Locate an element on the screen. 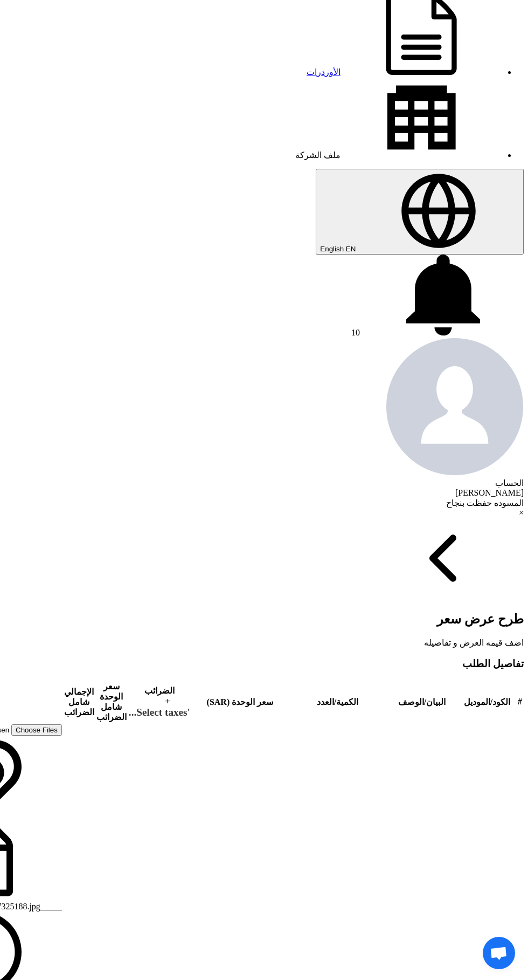 The image size is (528, 980). th: سعر الوحدة شامل الضرائب is located at coordinates (112, 702).